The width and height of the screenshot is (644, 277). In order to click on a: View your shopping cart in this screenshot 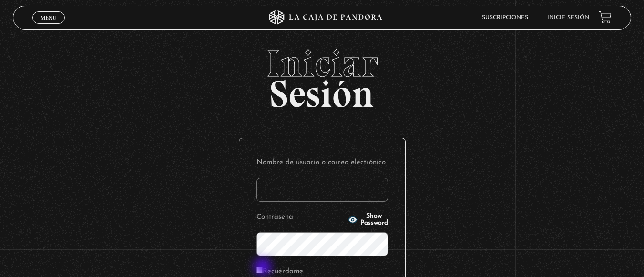, I will do `click(606, 17)`.